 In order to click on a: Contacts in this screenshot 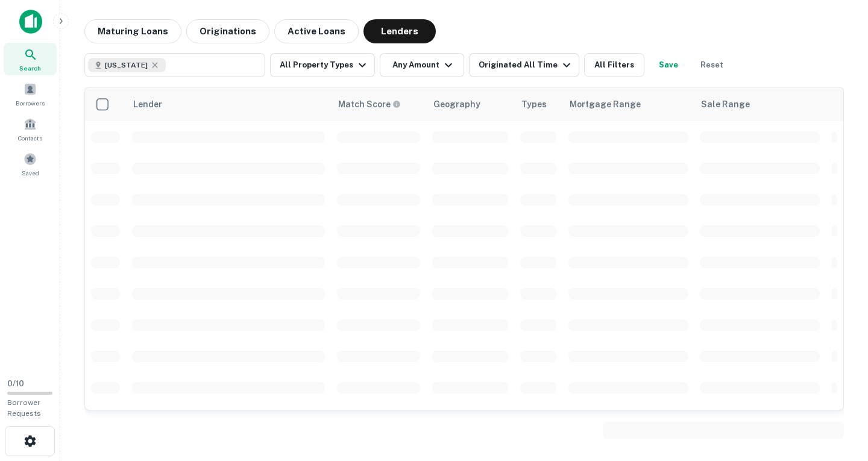, I will do `click(30, 129)`.